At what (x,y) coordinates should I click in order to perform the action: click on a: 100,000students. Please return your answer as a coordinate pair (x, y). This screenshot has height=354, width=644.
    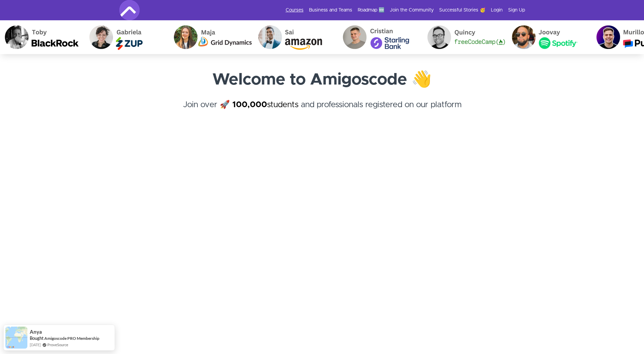
    Looking at the image, I should click on (265, 104).